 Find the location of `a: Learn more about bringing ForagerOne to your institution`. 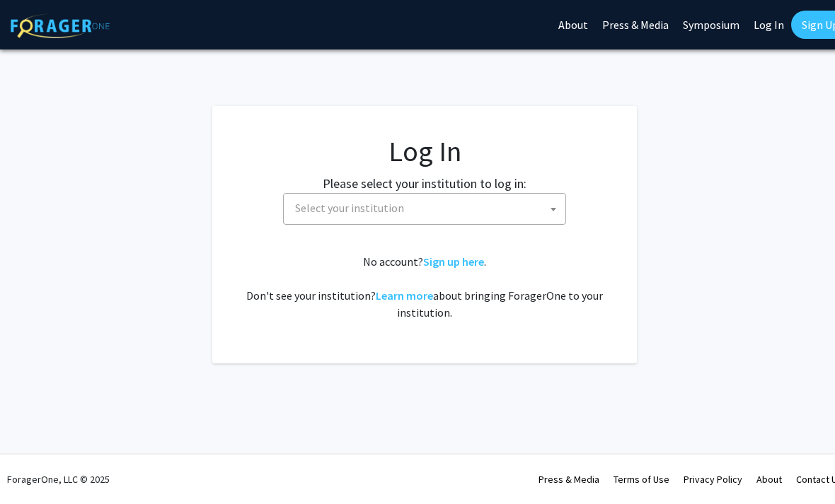

a: Learn more about bringing ForagerOne to your institution is located at coordinates (404, 295).